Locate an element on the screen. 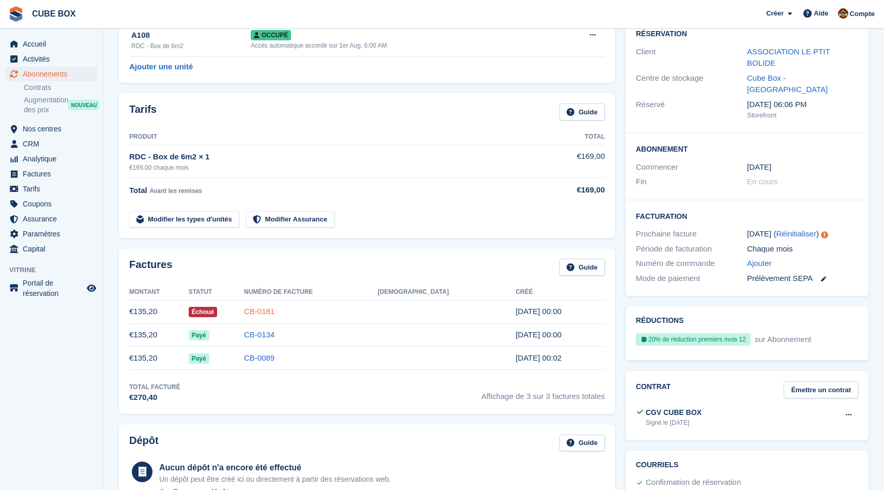 This screenshot has height=490, width=884. h2: Réductions is located at coordinates (747, 321).